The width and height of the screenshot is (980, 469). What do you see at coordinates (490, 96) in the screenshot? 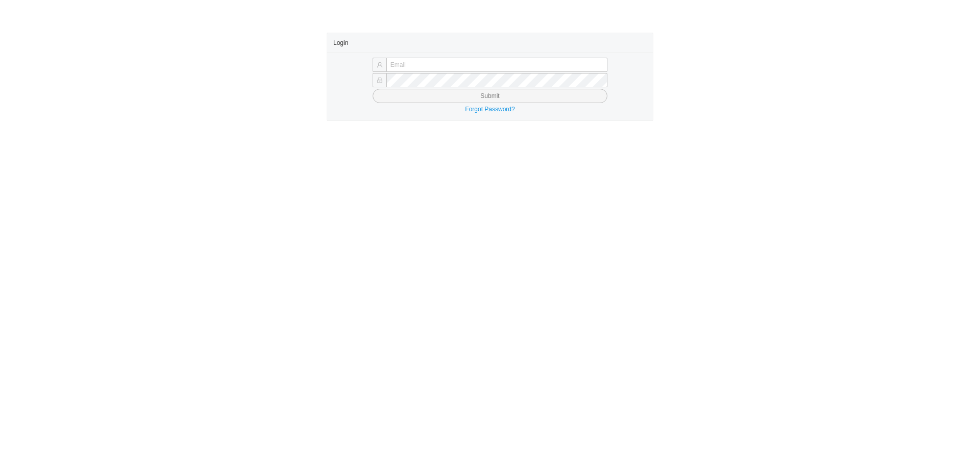
I see `button: Submit` at bounding box center [490, 96].